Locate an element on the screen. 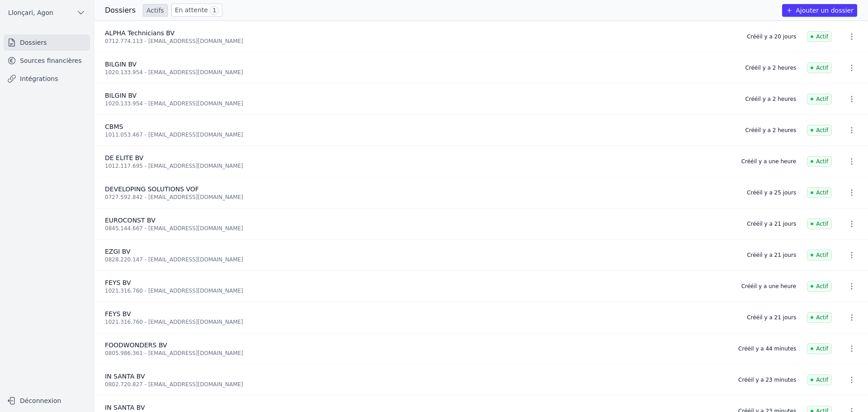 The height and width of the screenshot is (412, 868). span: Llonçari, Agon is located at coordinates (31, 13).